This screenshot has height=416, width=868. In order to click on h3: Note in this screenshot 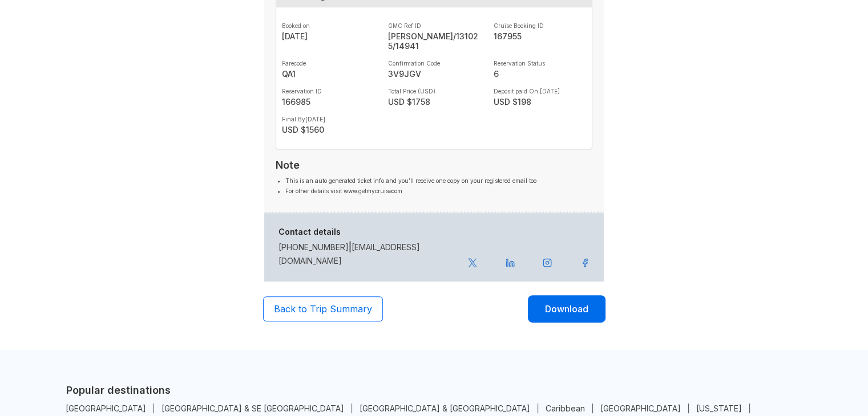, I will do `click(434, 164)`.